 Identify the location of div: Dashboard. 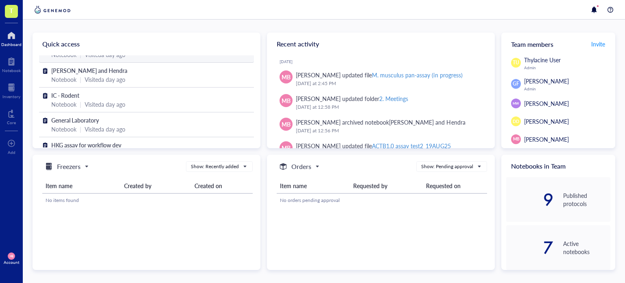
(11, 44).